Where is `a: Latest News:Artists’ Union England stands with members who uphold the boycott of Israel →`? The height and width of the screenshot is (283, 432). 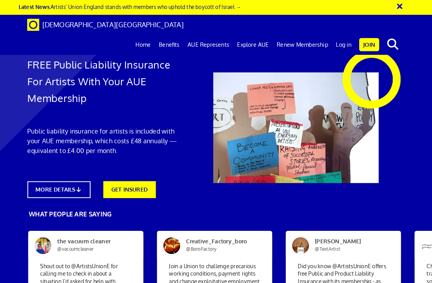 a: Latest News:Artists’ Union England stands with members who uphold the boycott of Israel → is located at coordinates (133, 6).